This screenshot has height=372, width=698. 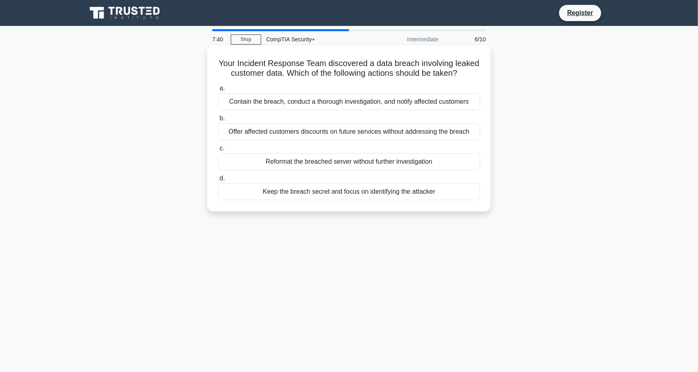 I want to click on span: b., so click(x=222, y=118).